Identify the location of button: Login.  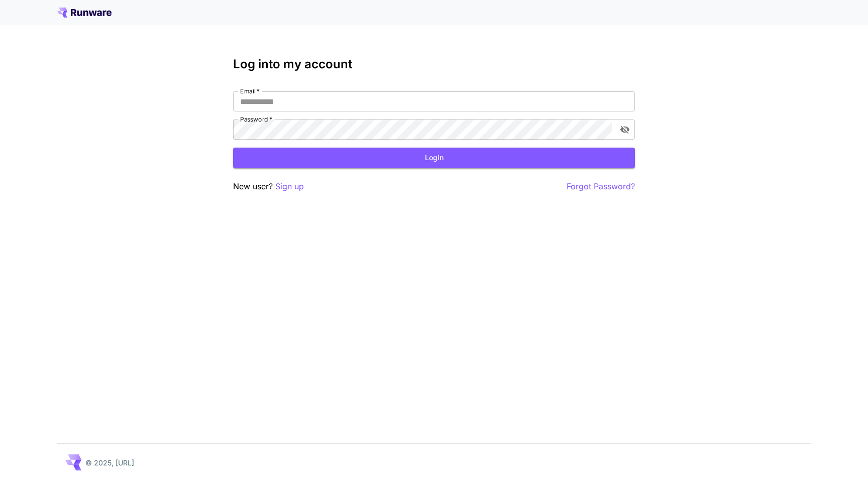
(434, 158).